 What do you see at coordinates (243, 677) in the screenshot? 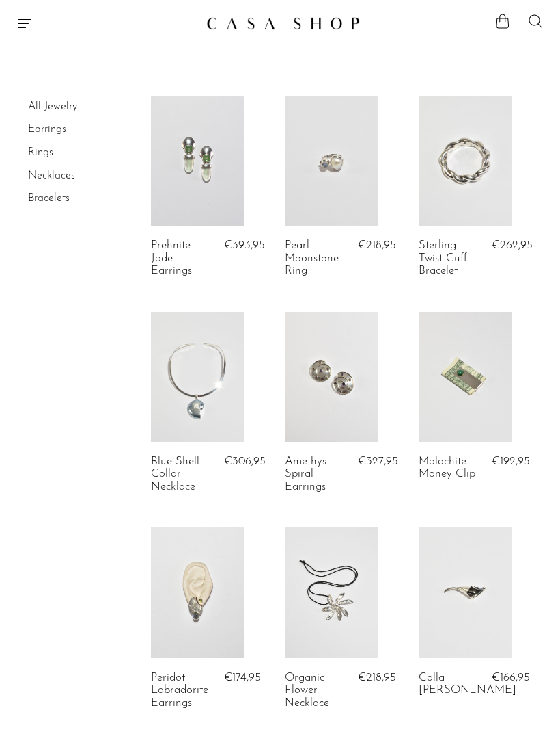
I see `span: €174,95` at bounding box center [243, 677].